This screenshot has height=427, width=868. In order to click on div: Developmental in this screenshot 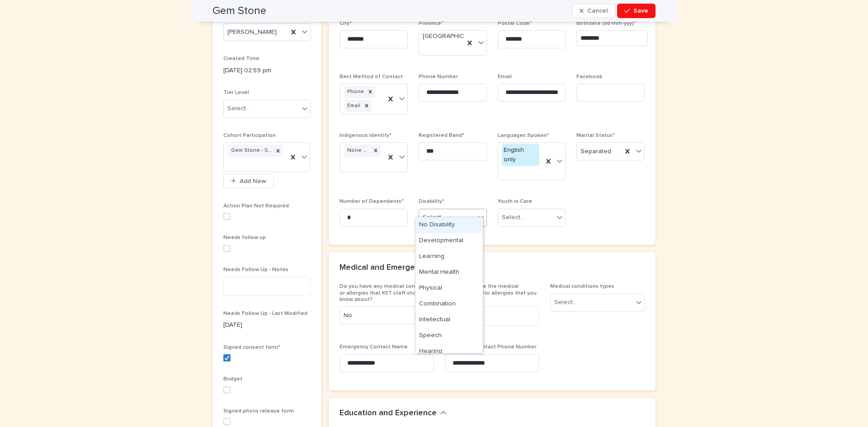, I will do `click(449, 240)`.